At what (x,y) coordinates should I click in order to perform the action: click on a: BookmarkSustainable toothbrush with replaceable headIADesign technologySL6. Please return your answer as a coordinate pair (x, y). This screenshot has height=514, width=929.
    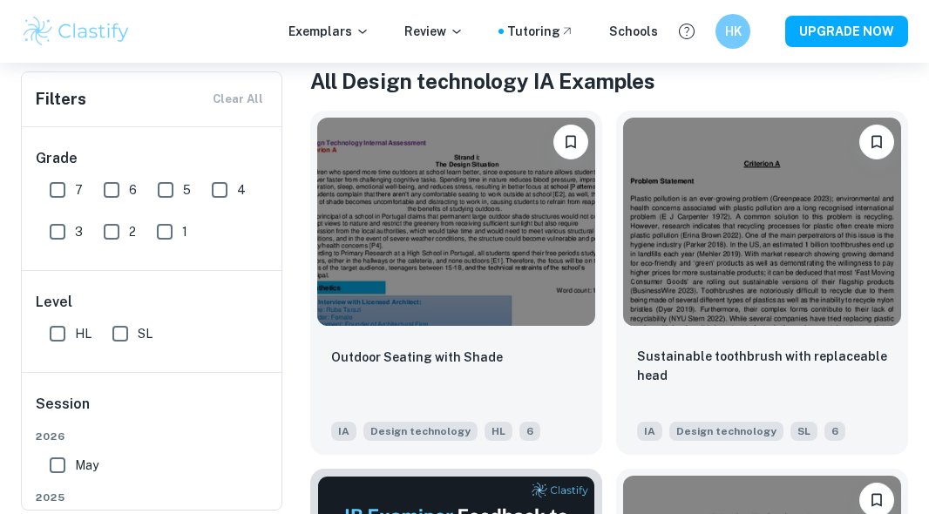
    Looking at the image, I should click on (762, 282).